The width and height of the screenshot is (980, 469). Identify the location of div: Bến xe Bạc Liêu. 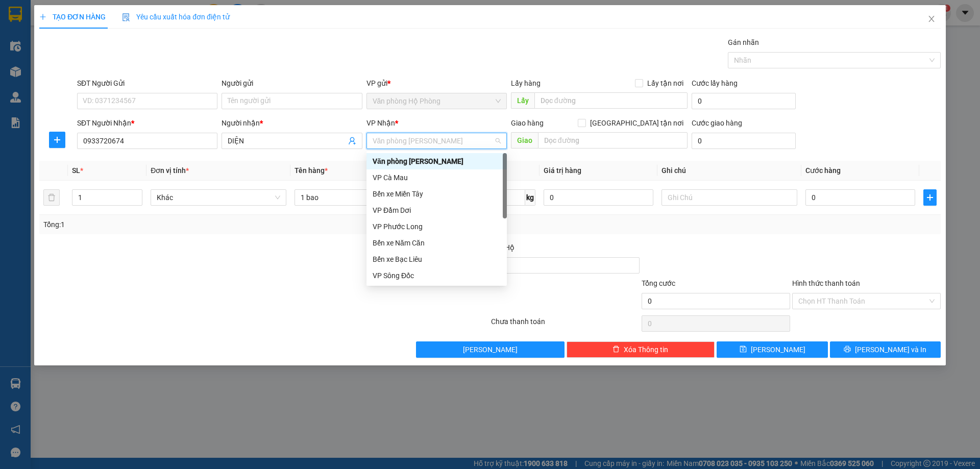
(436, 259).